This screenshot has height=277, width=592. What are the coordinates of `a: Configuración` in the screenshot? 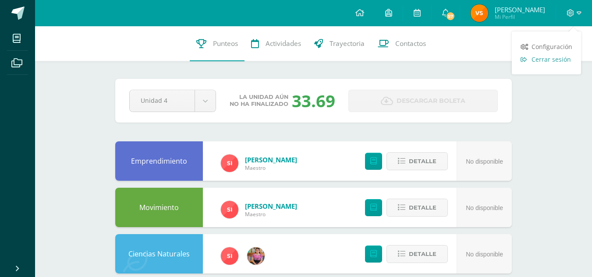 It's located at (547, 46).